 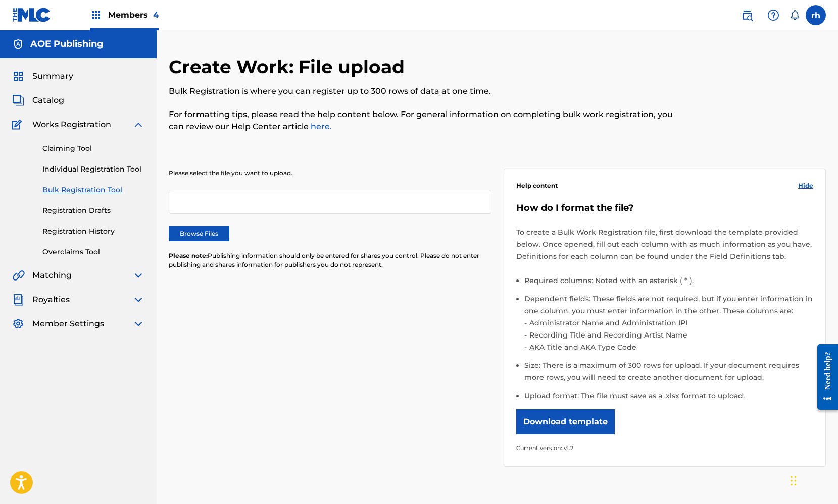 I want to click on span: Hide, so click(x=805, y=186).